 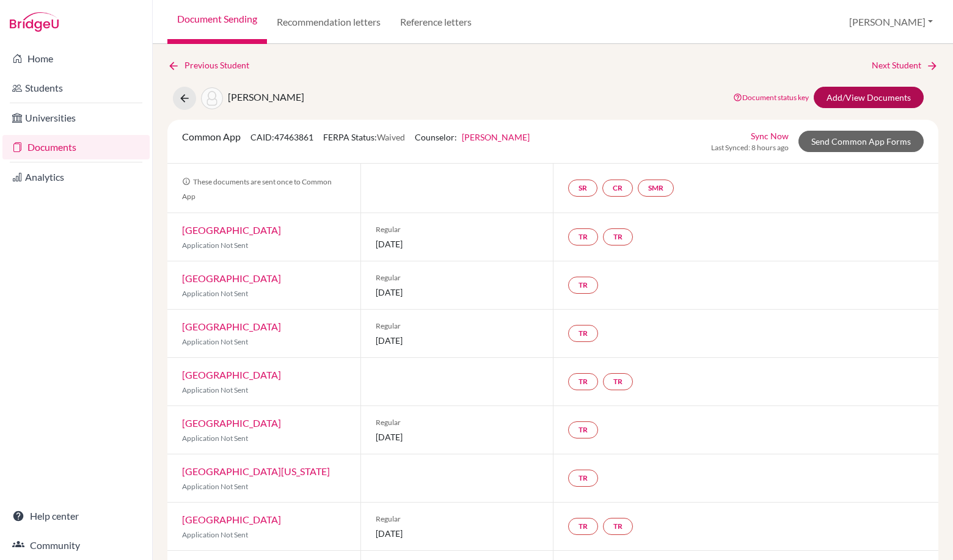 What do you see at coordinates (75, 516) in the screenshot?
I see `a: Help center` at bounding box center [75, 516].